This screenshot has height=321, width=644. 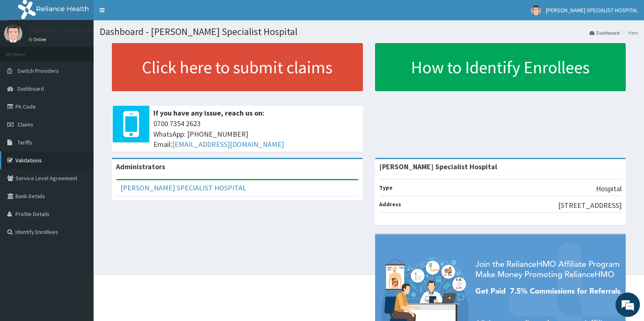 I want to click on span: Claims, so click(x=25, y=125).